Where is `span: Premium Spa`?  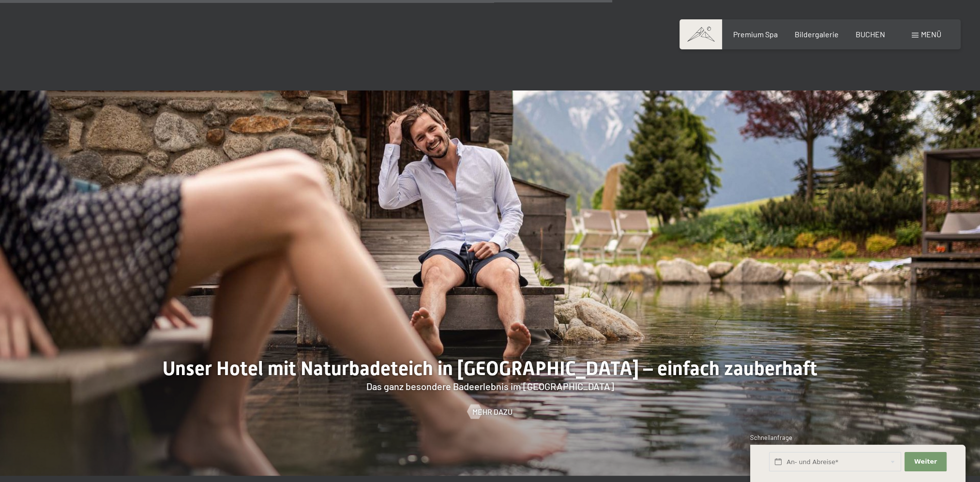
span: Premium Spa is located at coordinates (755, 34).